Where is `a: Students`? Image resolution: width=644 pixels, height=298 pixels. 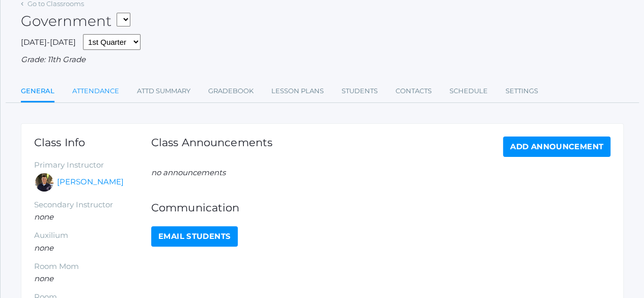
a: Students is located at coordinates (360, 91).